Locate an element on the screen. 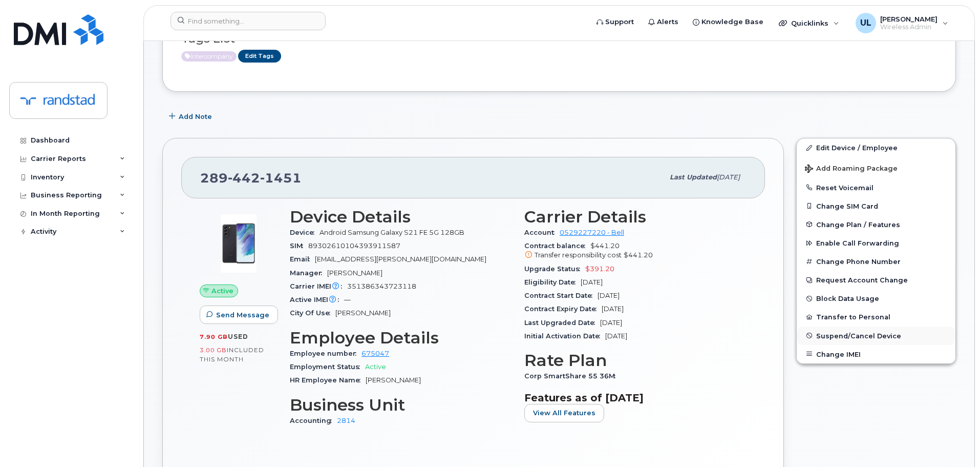 This screenshot has height=467, width=980. span: 1451 is located at coordinates (281, 178).